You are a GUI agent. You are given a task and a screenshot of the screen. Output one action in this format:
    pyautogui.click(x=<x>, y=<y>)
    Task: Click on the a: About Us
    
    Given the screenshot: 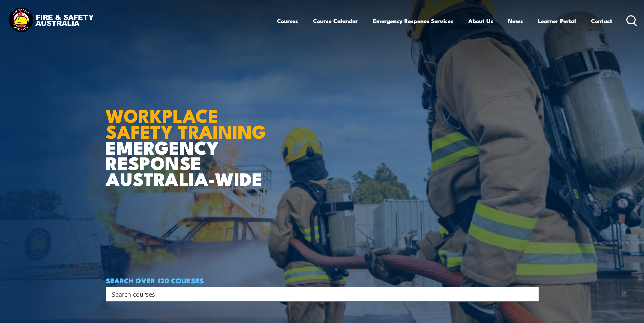 What is the action you would take?
    pyautogui.click(x=481, y=21)
    